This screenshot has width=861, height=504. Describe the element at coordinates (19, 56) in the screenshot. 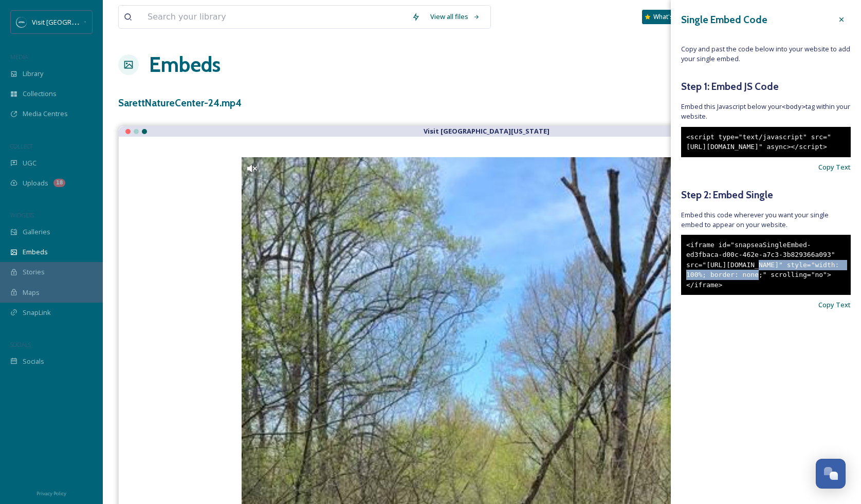

I see `span: MEDIA` at that location.